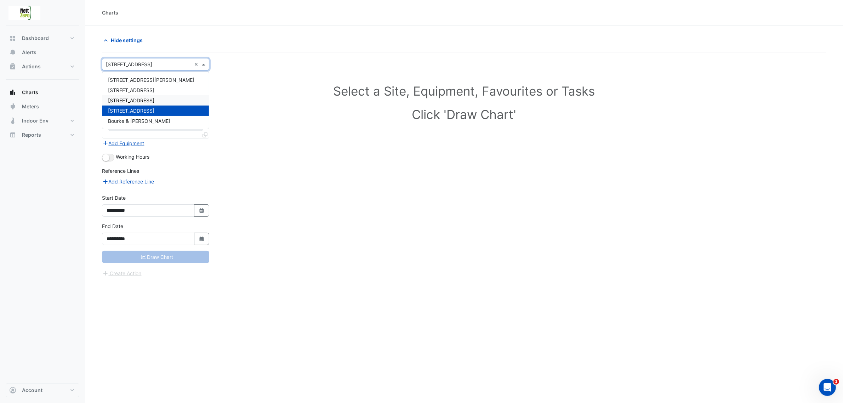  I want to click on button: Add Reference Line, so click(128, 181).